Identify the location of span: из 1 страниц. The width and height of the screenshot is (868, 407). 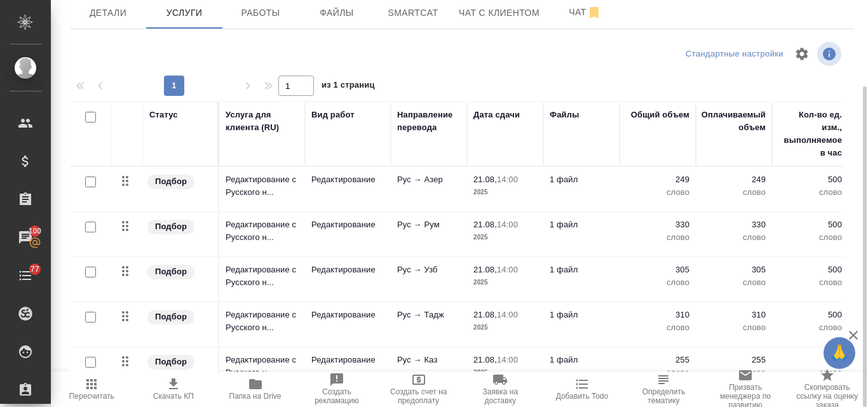
(348, 87).